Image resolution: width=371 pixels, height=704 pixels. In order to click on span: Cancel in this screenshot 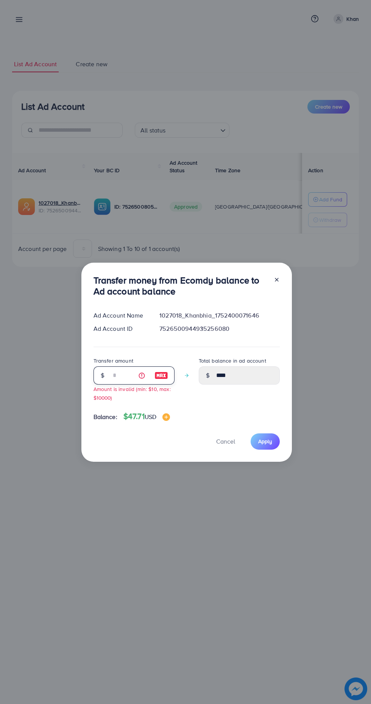, I will do `click(226, 441)`.